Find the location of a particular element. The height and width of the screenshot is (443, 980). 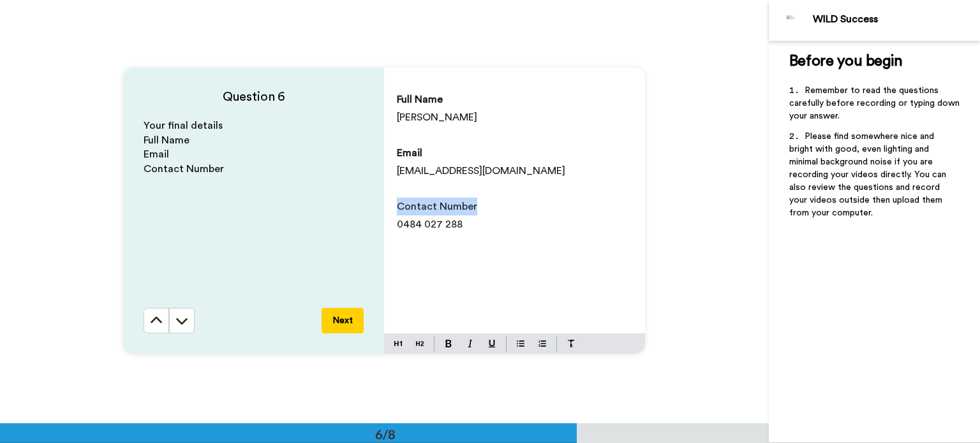

img: underline-mark.svg is located at coordinates (492, 344).